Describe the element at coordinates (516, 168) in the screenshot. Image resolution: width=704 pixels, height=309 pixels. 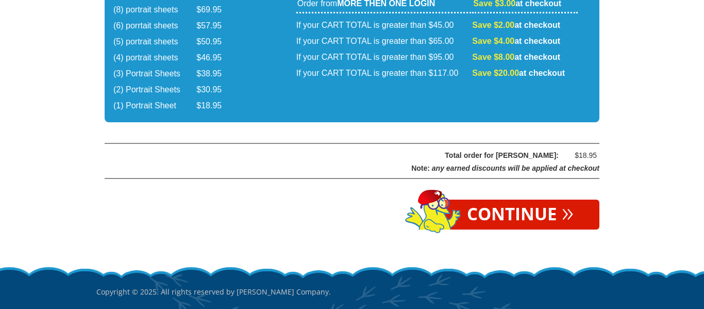
I see `span: any earned discounts will be applied at checkout` at that location.